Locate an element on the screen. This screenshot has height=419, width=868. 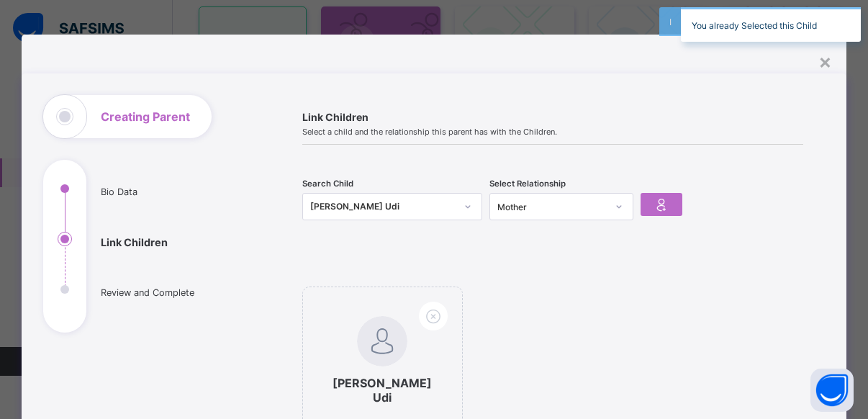
span: Search Child is located at coordinates (328, 183).